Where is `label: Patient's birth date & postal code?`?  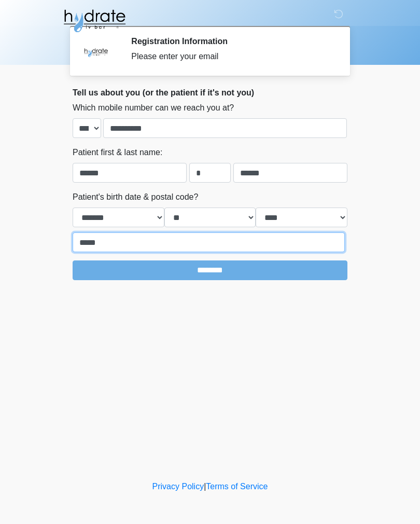
label: Patient's birth date & postal code? is located at coordinates (136, 197).